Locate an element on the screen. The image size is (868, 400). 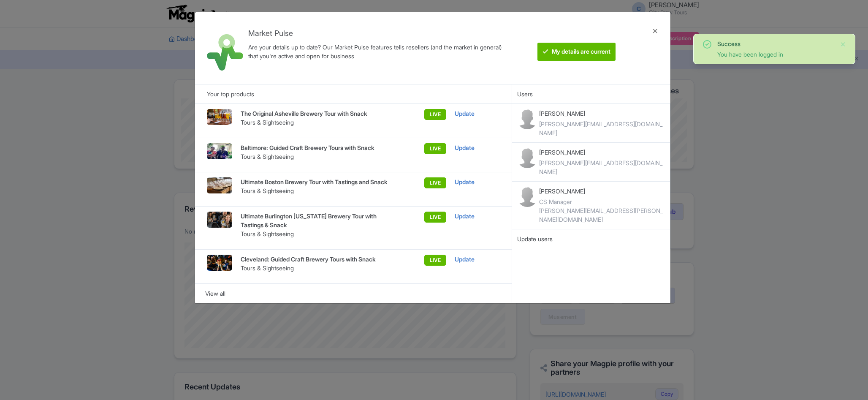
img: cz13z3dhnhwlfchzljt8.jpg is located at coordinates (219, 151).